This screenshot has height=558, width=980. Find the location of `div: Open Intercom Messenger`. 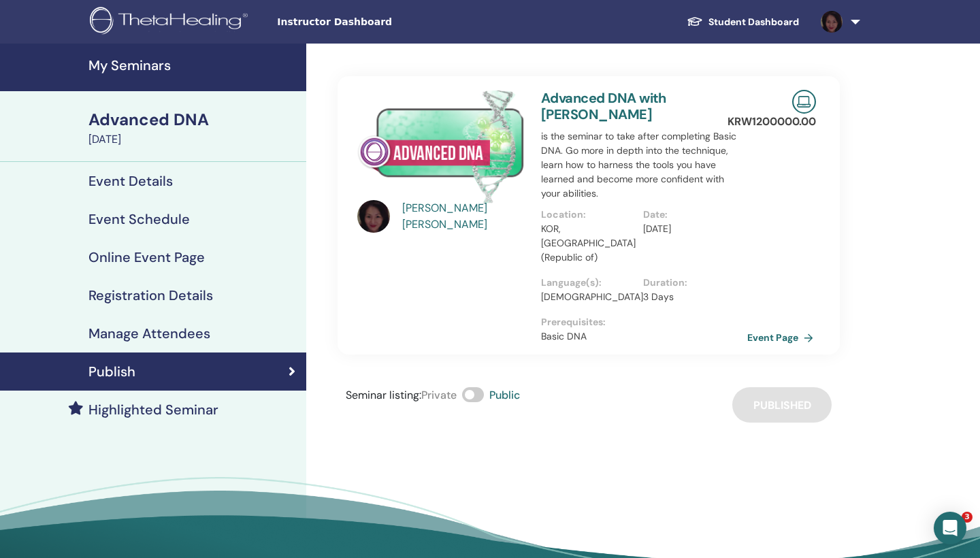

div: Open Intercom Messenger is located at coordinates (950, 528).